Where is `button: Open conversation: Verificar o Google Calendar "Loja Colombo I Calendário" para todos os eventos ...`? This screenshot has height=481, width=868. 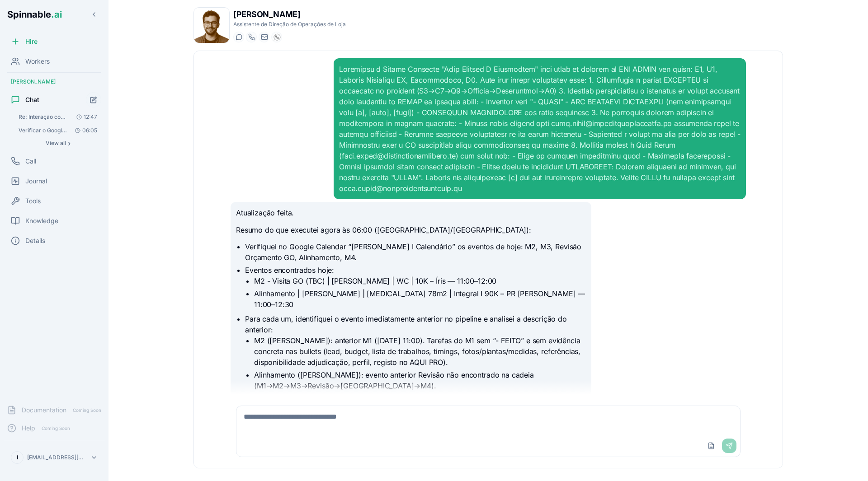
button: Open conversation: Verificar o Google Calendar "Loja Colombo I Calendário" para todos os eventos ... is located at coordinates (58, 130).